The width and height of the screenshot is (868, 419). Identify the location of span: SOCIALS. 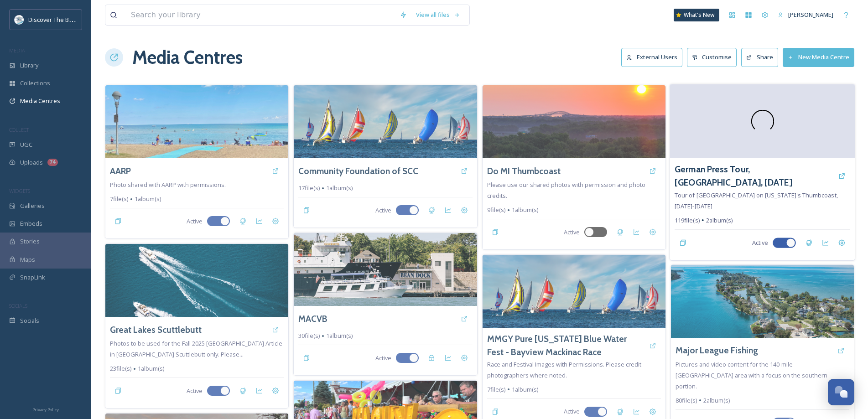
(18, 305).